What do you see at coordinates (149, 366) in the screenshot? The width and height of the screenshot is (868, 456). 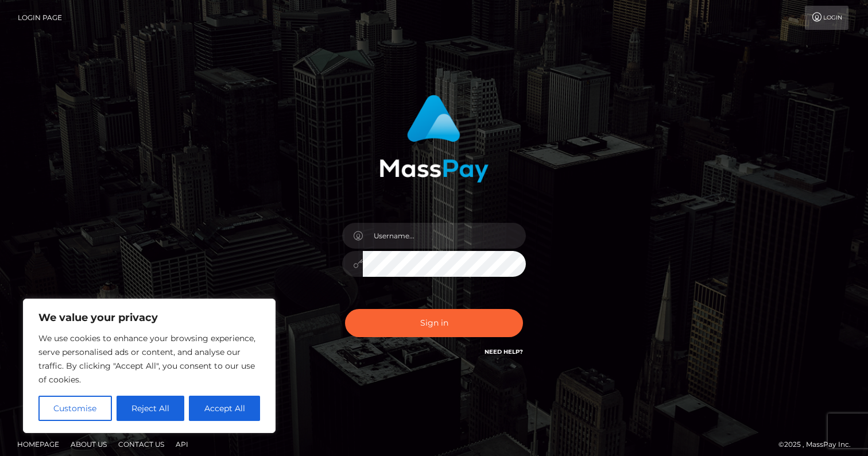 I see `div: We value your privacy` at bounding box center [149, 366].